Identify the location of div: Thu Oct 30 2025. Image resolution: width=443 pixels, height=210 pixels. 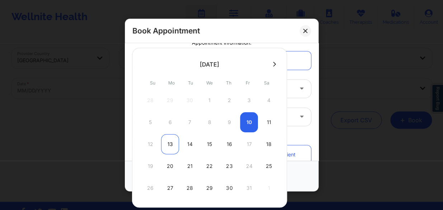
(229, 188).